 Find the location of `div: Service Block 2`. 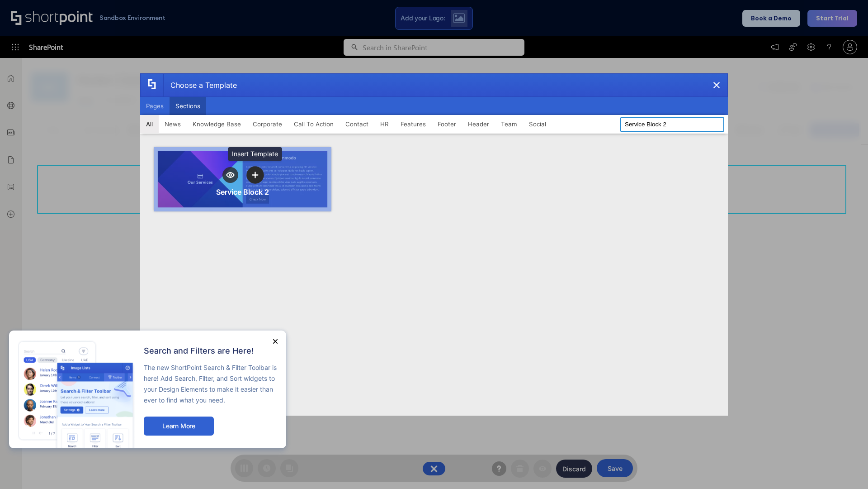

div: Service Block 2 is located at coordinates (242, 192).